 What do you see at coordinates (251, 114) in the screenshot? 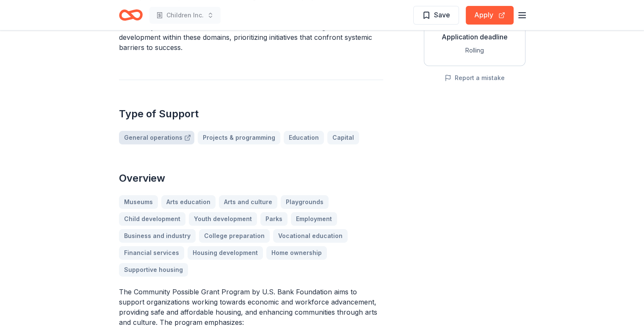
I see `h2: Type of Support` at bounding box center [251, 114].